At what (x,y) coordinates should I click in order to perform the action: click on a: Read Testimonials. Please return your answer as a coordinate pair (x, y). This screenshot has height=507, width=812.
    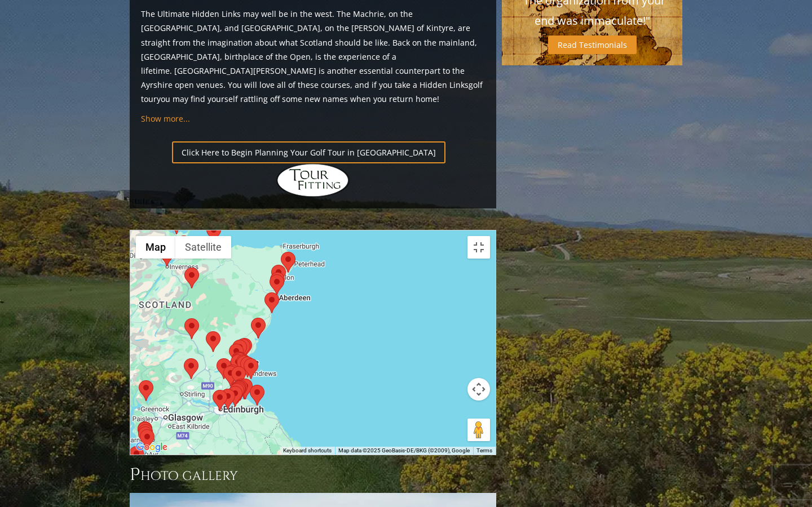
    Looking at the image, I should click on (592, 44).